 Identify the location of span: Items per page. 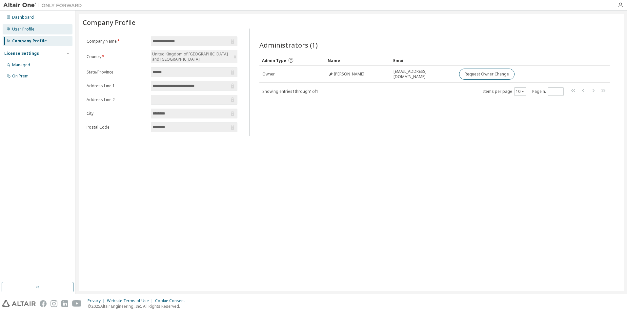
(505, 92).